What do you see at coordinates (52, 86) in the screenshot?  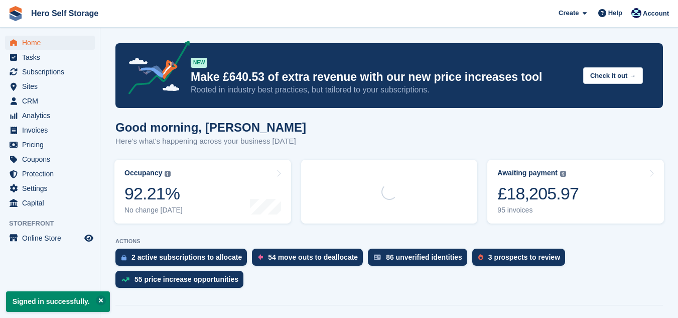 I see `span: Sites` at bounding box center [52, 86].